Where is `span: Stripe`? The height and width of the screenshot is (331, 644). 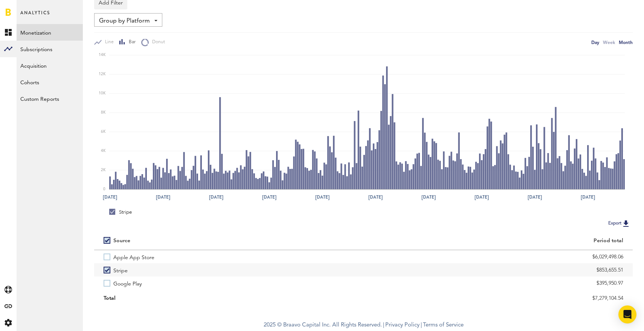
span: Stripe is located at coordinates (121, 270).